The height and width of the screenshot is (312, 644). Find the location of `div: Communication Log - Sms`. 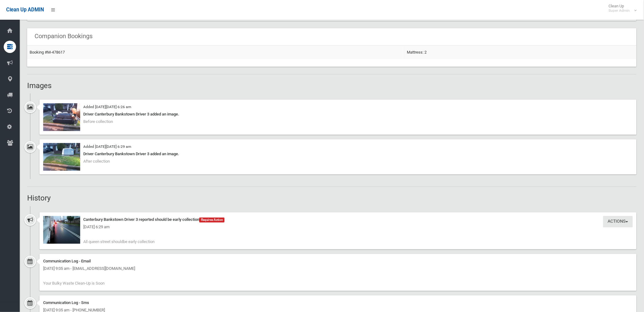

div: Communication Log - Sms is located at coordinates (338, 303).